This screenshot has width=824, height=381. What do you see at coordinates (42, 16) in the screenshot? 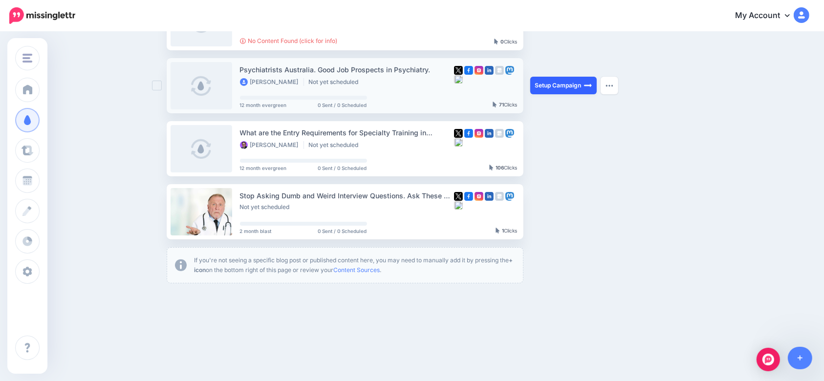
I see `img: Missinglettr` at bounding box center [42, 16].